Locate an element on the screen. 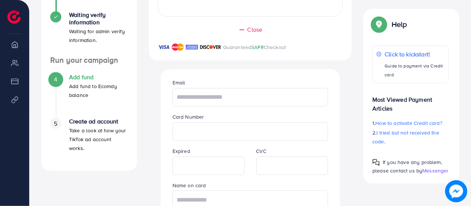  img: logo is located at coordinates (14, 17).